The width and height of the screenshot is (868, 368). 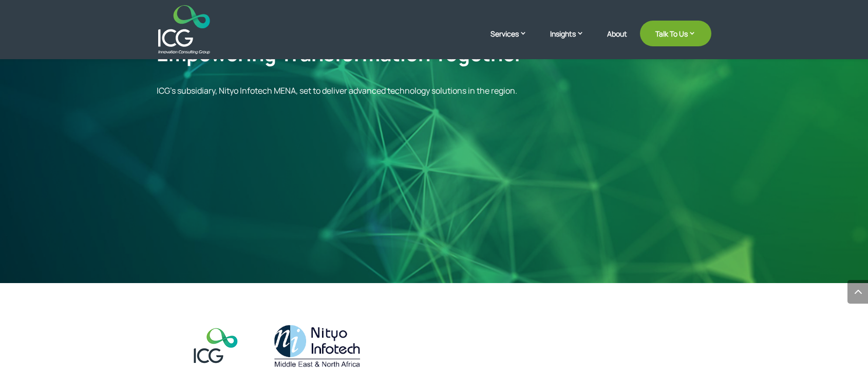 What do you see at coordinates (572, 41) in the screenshot?
I see `a: Insights` at bounding box center [572, 41].